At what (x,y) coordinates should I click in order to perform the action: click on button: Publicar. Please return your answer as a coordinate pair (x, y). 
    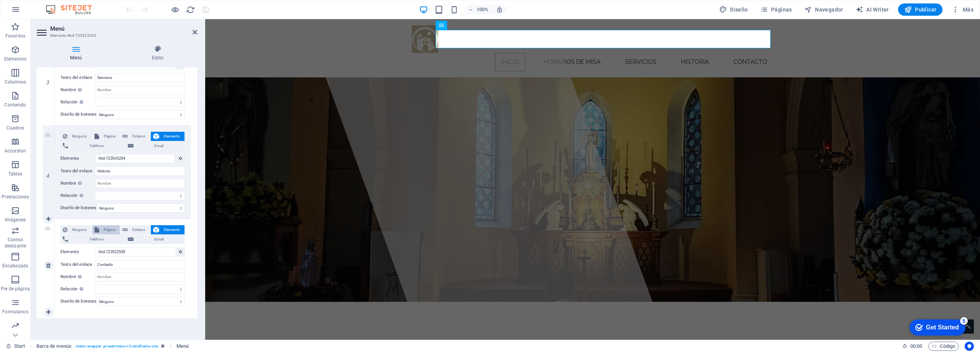
    Looking at the image, I should click on (920, 10).